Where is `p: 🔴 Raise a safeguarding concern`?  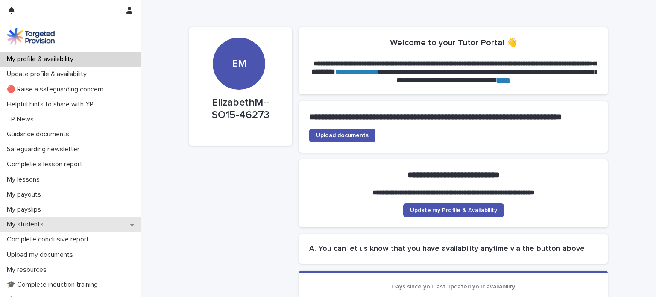
p: 🔴 Raise a safeguarding concern is located at coordinates (57, 89).